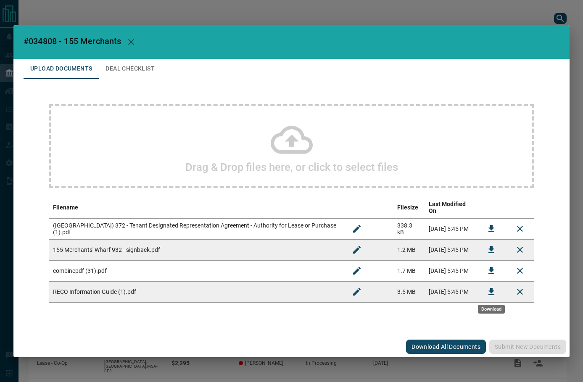  What do you see at coordinates (408, 271) in the screenshot?
I see `td: 1.7 MB` at bounding box center [408, 271].